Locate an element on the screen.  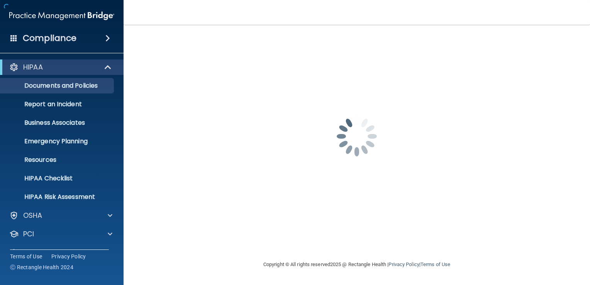
p: PCI is located at coordinates (29, 234).